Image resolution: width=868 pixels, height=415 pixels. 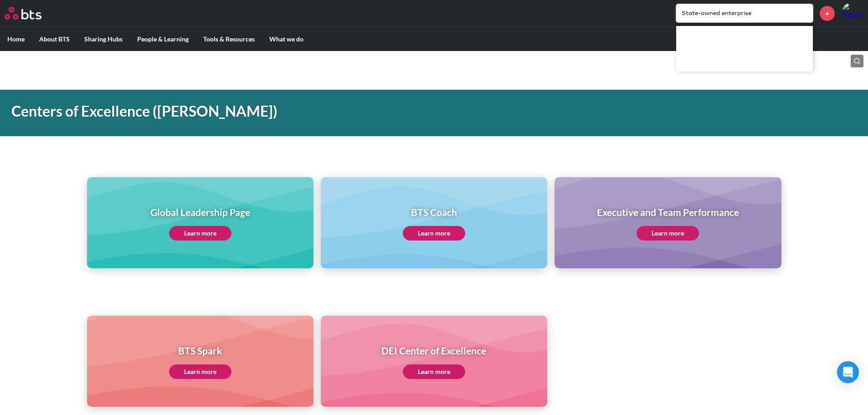 I want to click on label: Sharing Hubs, so click(x=103, y=39).